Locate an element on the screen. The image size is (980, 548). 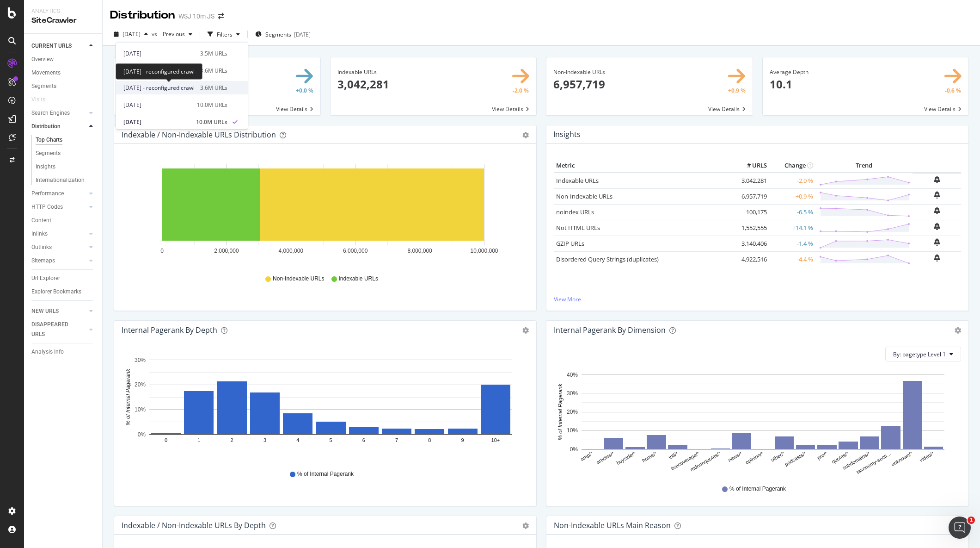
text: 8,000,000 is located at coordinates (420, 251).